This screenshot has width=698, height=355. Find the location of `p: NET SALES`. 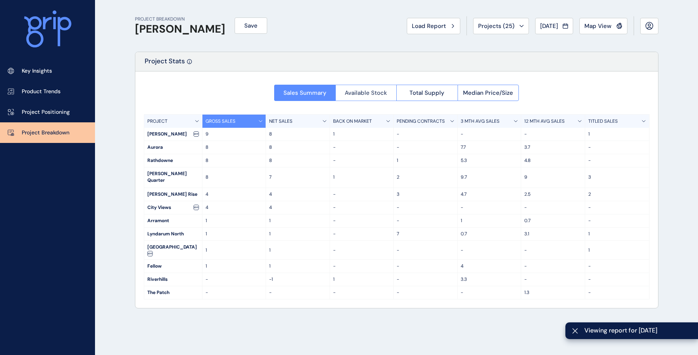

p: NET SALES is located at coordinates (281, 121).